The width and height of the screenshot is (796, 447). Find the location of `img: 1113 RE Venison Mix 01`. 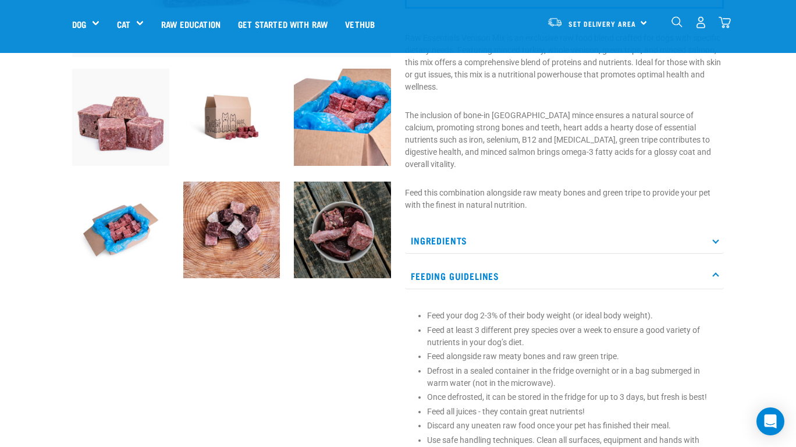

img: 1113 RE Venison Mix 01 is located at coordinates (121, 117).